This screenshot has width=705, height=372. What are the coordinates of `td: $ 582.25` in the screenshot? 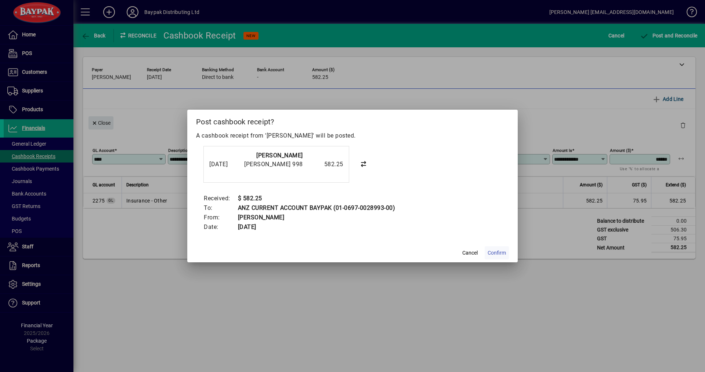 It's located at (317, 199).